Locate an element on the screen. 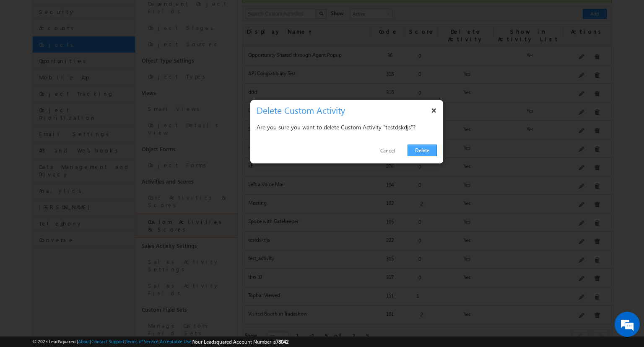 This screenshot has height=347, width=644. span: © 2025 LeadSquared | | | | | is located at coordinates (160, 341).